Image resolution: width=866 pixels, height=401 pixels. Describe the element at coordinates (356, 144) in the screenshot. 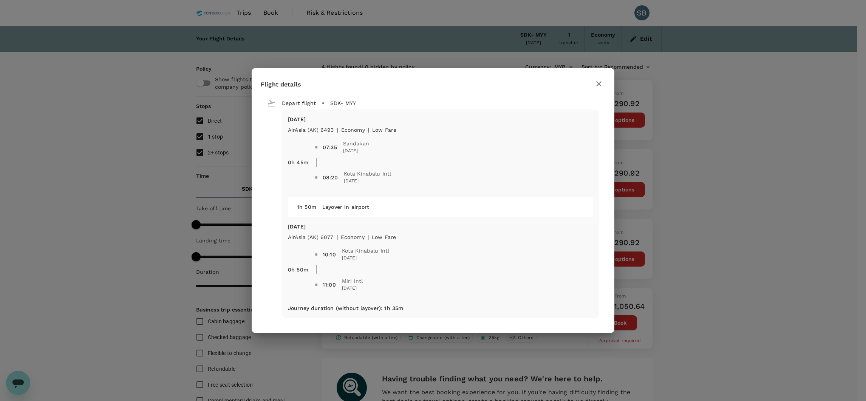

I see `span: Sandakan` at that location.